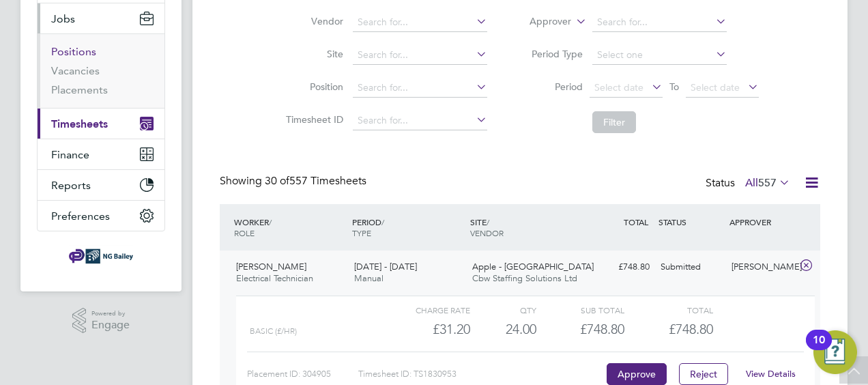 This screenshot has width=868, height=385. Describe the element at coordinates (668, 311) in the screenshot. I see `div: Total` at that location.